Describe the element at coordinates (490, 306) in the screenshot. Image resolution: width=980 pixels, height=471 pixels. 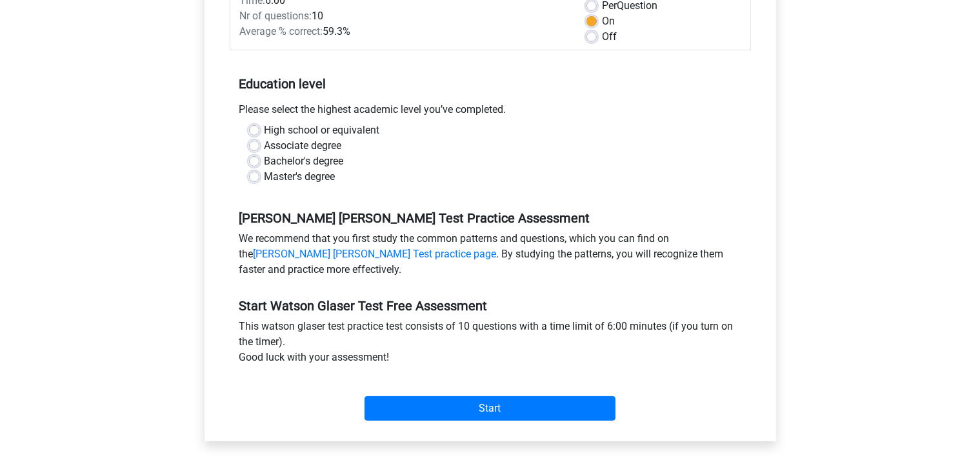
I see `h5: Start Watson Glaser Test Free Assessment` at that location.